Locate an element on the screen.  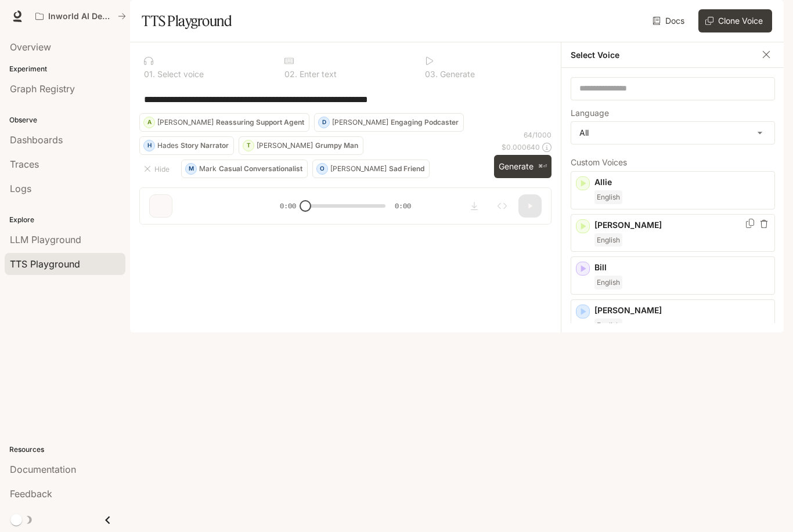
p: Mark is located at coordinates (208, 169).